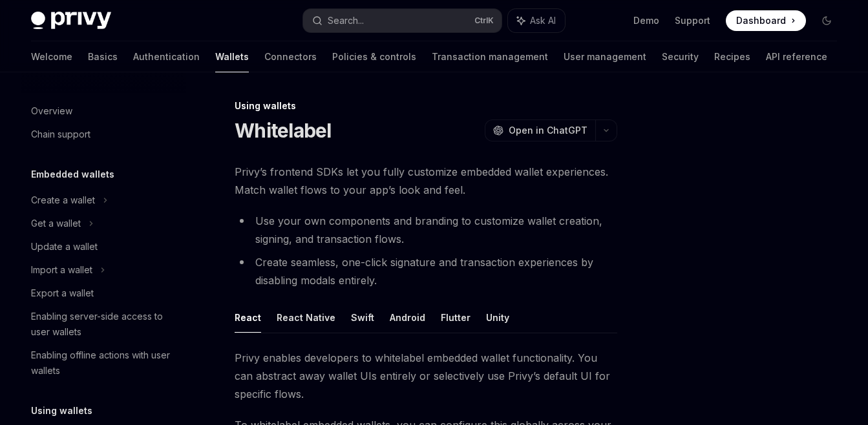 The image size is (868, 425). Describe the element at coordinates (166, 57) in the screenshot. I see `a: Authentication` at that location.